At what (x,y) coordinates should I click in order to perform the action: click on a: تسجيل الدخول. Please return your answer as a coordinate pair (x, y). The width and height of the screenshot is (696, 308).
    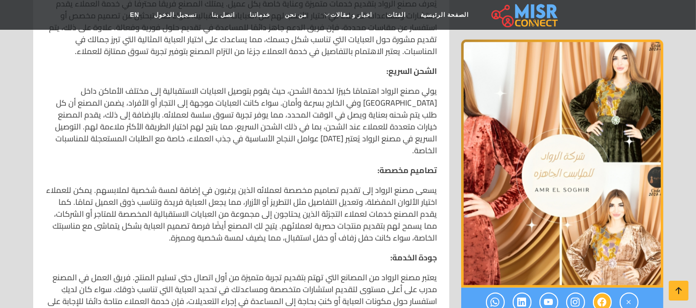
    Looking at the image, I should click on (175, 15).